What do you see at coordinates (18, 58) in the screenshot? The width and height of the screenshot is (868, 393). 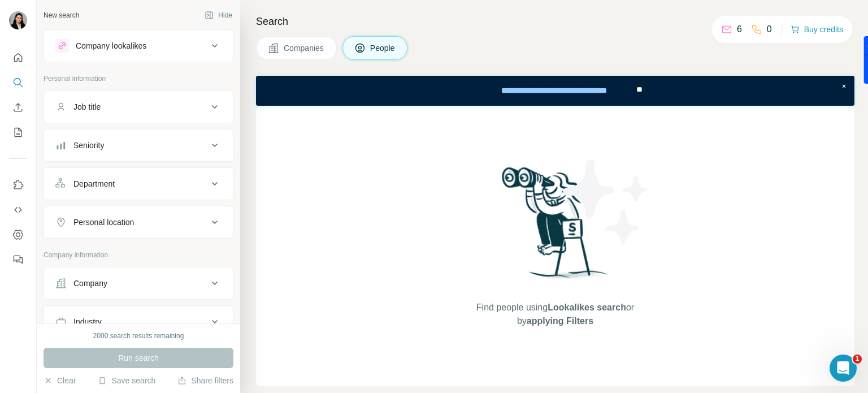 I see `button: Quick start` at bounding box center [18, 58].